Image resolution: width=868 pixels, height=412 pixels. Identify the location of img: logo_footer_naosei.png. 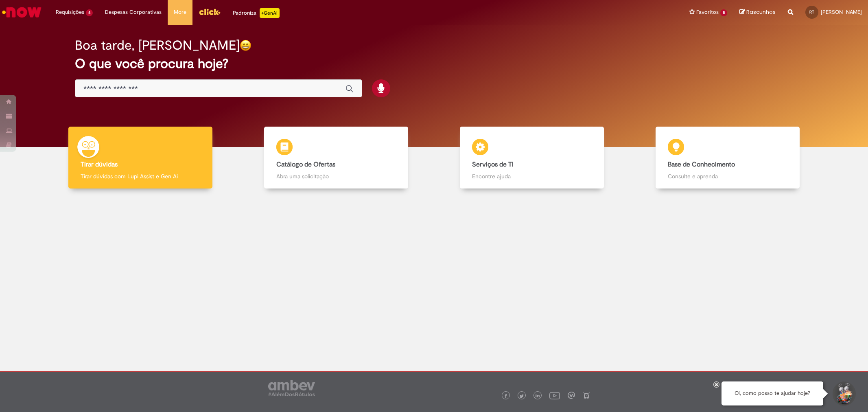
(587, 395).